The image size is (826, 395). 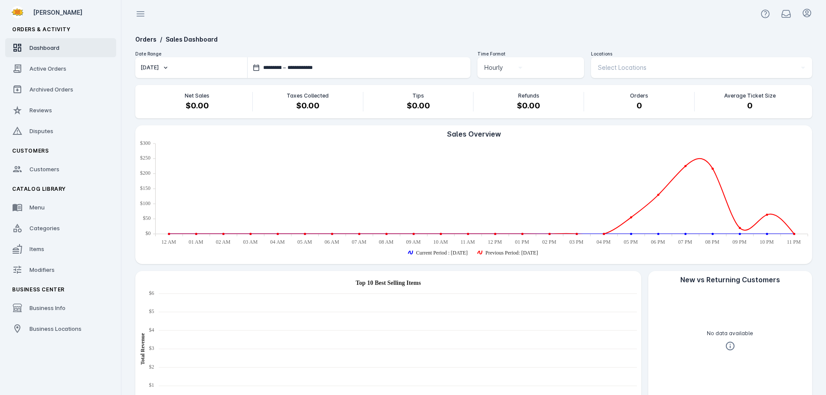 What do you see at coordinates (658, 195) in the screenshot?
I see `ellipse: Thu Sep 18 2025 18:00:00 GMT-0500 (Central Daylight Time): 129.73, Previous Period: Sep 11` at bounding box center [658, 195].